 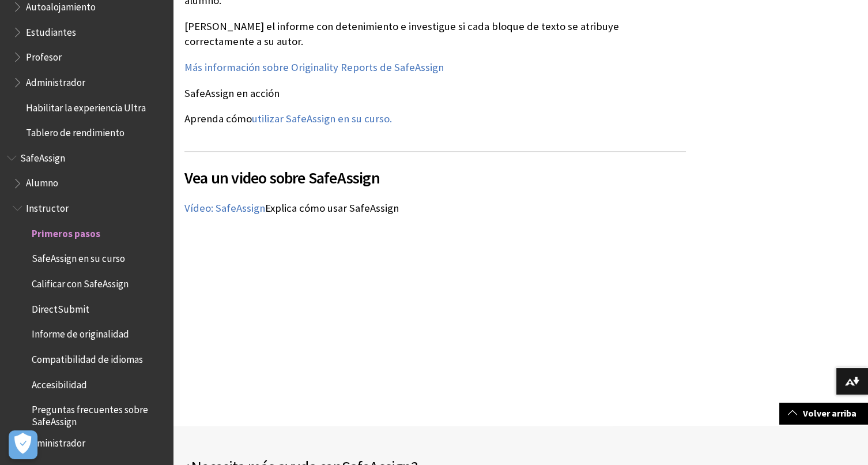 What do you see at coordinates (435, 208) in the screenshot?
I see `p: Explica cómo usar SafeAssign` at bounding box center [435, 208].